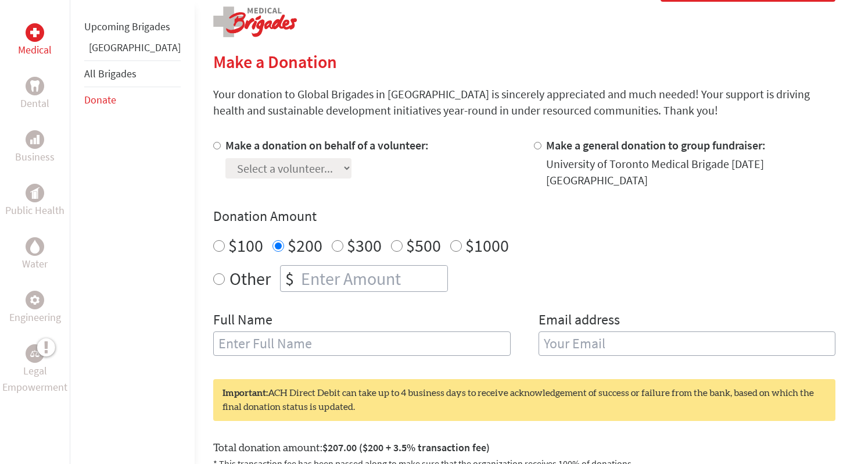  I want to click on a: Upcoming Brigades, so click(127, 26).